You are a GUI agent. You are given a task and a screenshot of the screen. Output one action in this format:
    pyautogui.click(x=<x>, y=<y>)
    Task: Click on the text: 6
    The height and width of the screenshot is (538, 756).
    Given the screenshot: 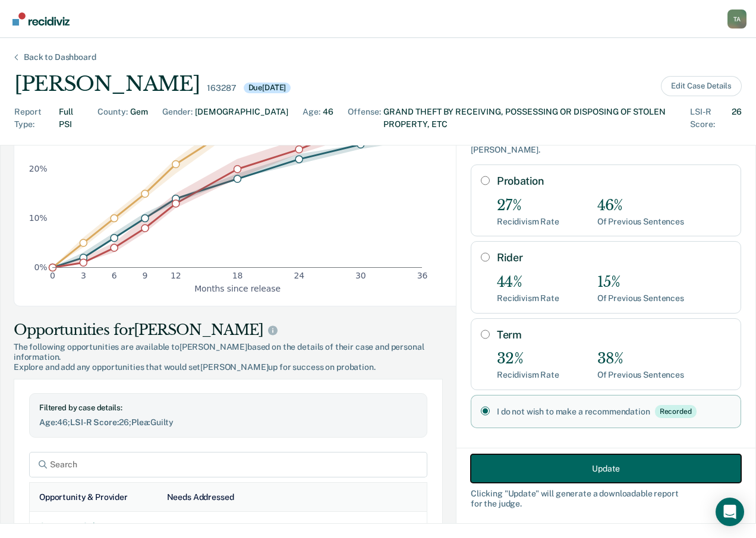 What is the action you would take?
    pyautogui.click(x=114, y=276)
    